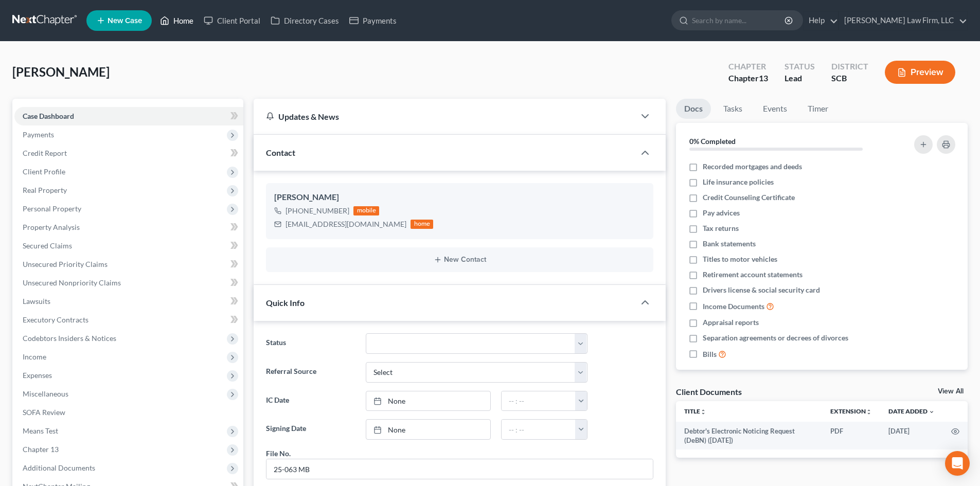 The image size is (980, 486). What do you see at coordinates (764, 78) in the screenshot?
I see `span: 13` at bounding box center [764, 78].